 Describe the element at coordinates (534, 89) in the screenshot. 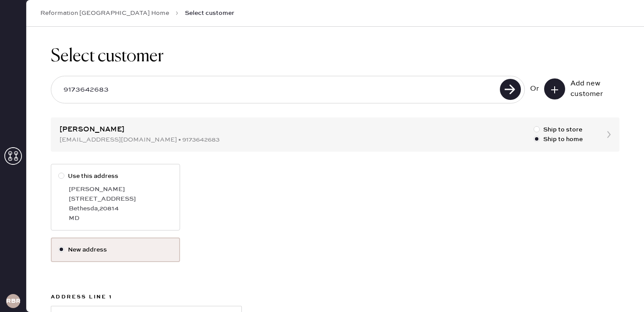

I see `div: Or` at that location.